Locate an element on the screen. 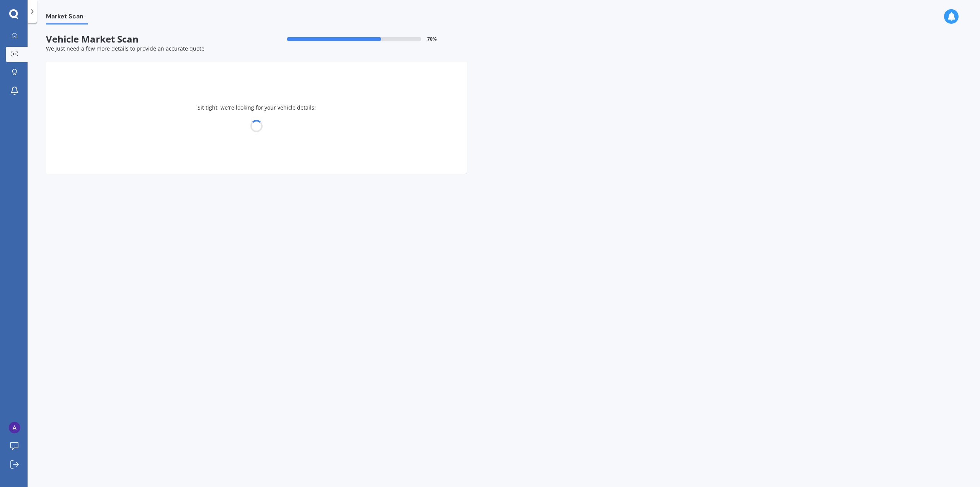  span: We just need a few more details to provide an accurate quote is located at coordinates (126, 48).